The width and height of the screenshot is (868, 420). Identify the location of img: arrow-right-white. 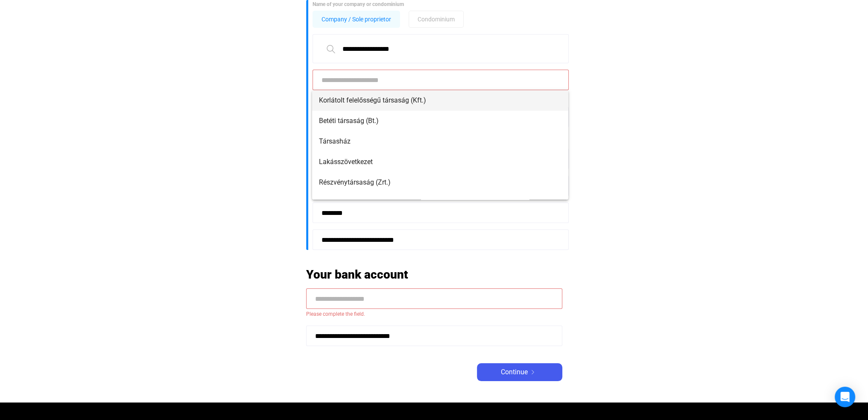
(533, 372).